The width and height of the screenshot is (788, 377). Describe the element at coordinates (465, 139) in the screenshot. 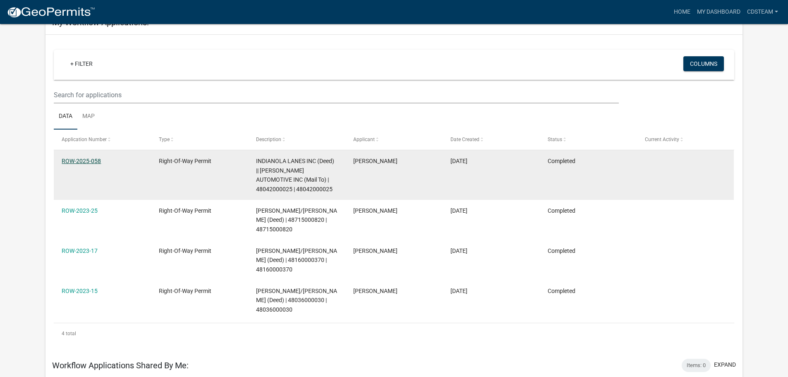

I see `span: Date Created` at that location.